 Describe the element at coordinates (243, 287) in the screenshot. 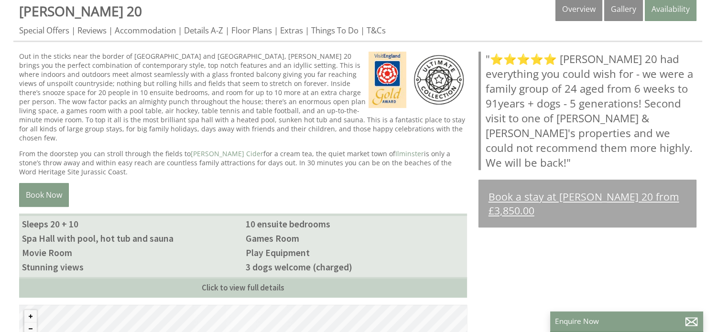

I see `a: Click to view full details` at that location.